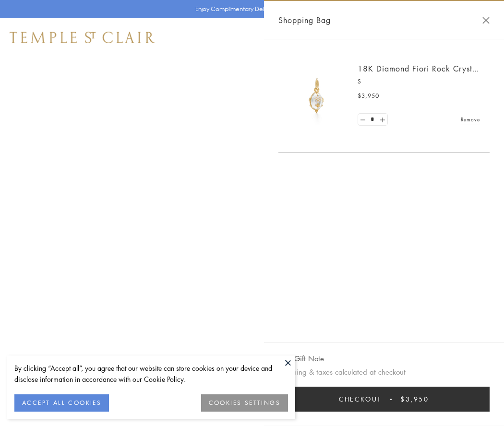 Image resolution: width=504 pixels, height=426 pixels. Describe the element at coordinates (470, 119) in the screenshot. I see `a: Remove` at that location.